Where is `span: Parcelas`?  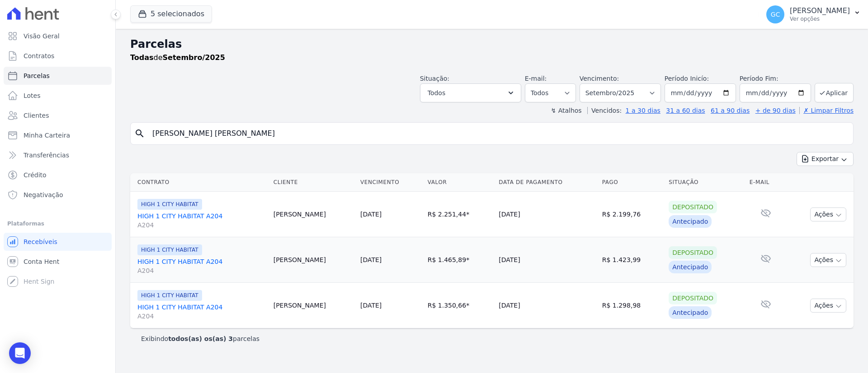
span: Parcelas is located at coordinates (36, 76).